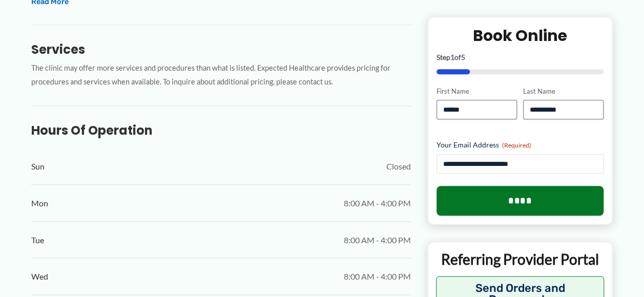 The image size is (644, 297). Describe the element at coordinates (563, 91) in the screenshot. I see `label: Last Name` at that location.